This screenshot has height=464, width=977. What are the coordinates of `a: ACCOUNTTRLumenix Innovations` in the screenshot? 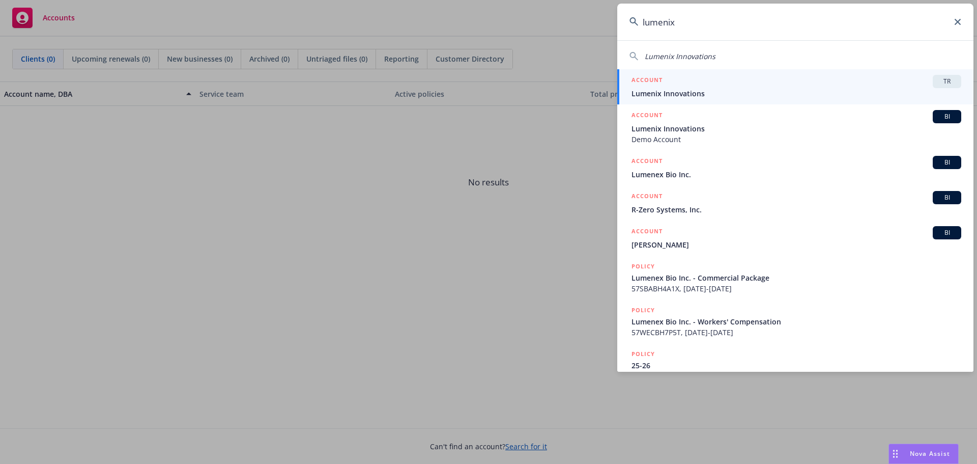 It's located at (796, 87).